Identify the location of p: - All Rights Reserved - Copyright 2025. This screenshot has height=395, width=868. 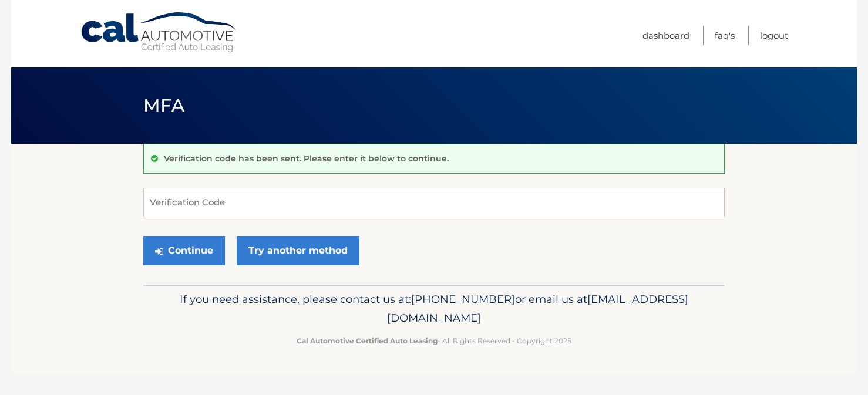
(434, 340).